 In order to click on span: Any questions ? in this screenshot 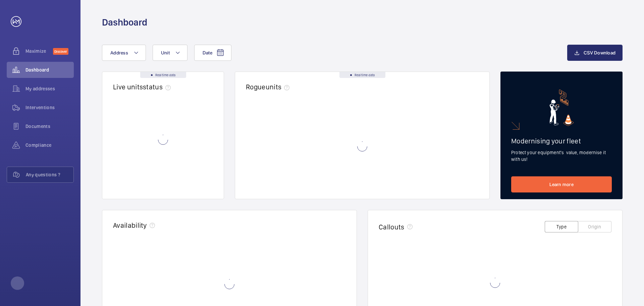, I will do `click(49, 175)`.